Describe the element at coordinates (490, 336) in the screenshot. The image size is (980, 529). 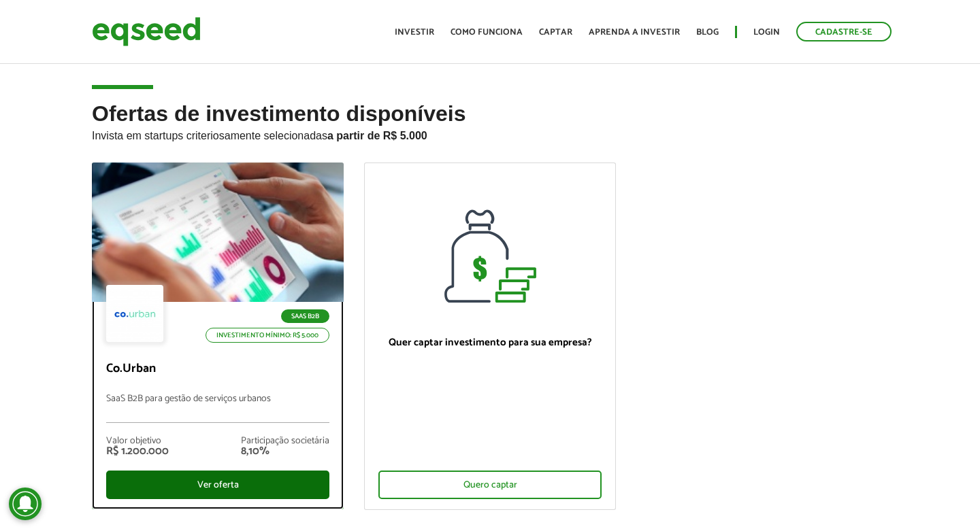
I see `a: Quer captar investimento para sua empresa? Quero captar` at that location.